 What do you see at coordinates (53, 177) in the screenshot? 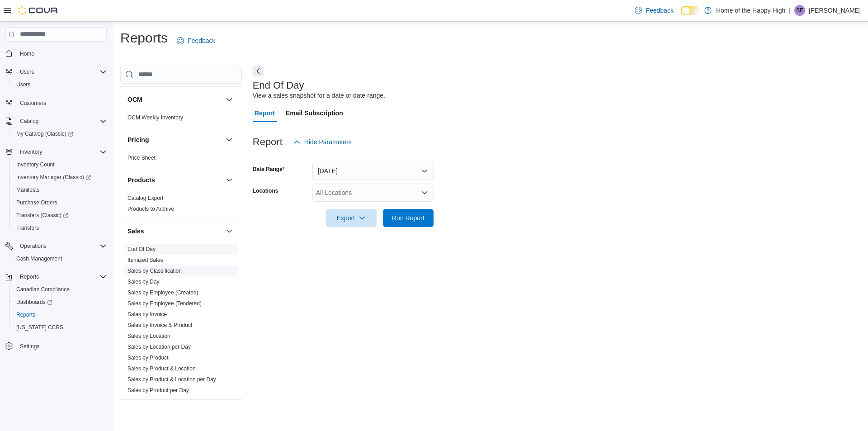
I see `span: Inventory Manager (Classic)` at bounding box center [53, 177].